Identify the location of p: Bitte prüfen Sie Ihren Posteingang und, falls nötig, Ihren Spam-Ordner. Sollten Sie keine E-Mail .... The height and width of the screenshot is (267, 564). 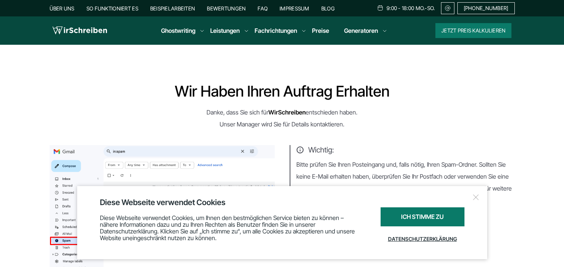
(405, 182).